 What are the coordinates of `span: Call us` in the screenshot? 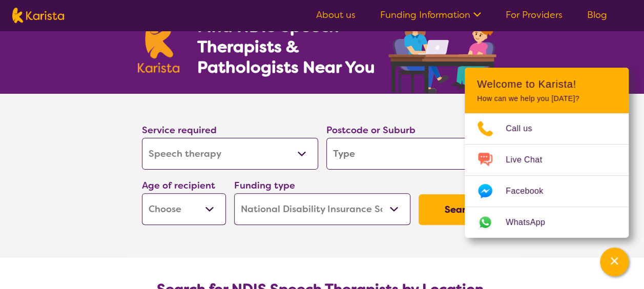 It's located at (525, 129).